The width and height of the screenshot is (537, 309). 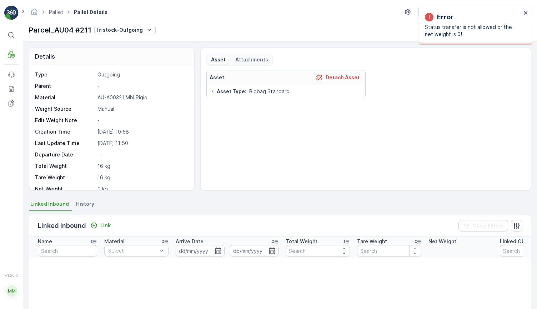 What do you see at coordinates (133, 250) in the screenshot?
I see `p: Select` at bounding box center [133, 250].